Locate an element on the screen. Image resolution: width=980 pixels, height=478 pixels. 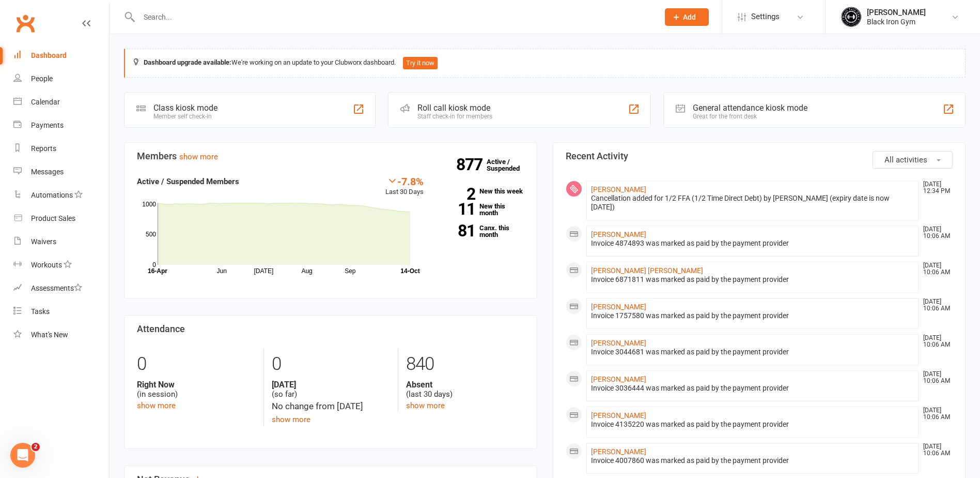
a: 877Active / Suspended is located at coordinates (510, 165).